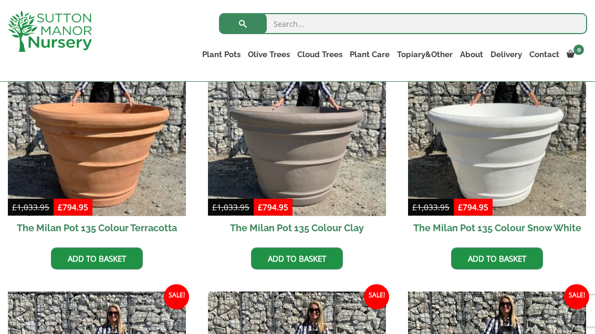 This screenshot has height=334, width=595. What do you see at coordinates (471, 55) in the screenshot?
I see `a: About` at bounding box center [471, 55].